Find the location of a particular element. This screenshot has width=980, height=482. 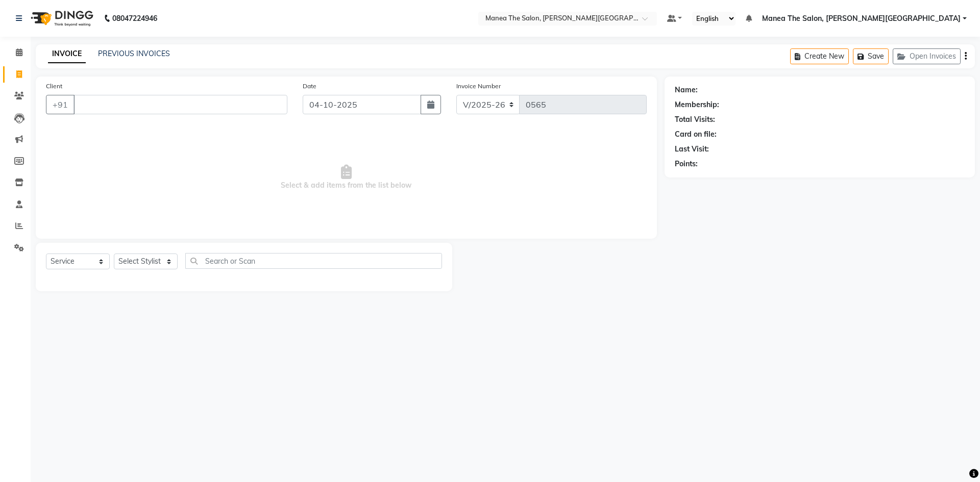

div: Membership: is located at coordinates (697, 105).